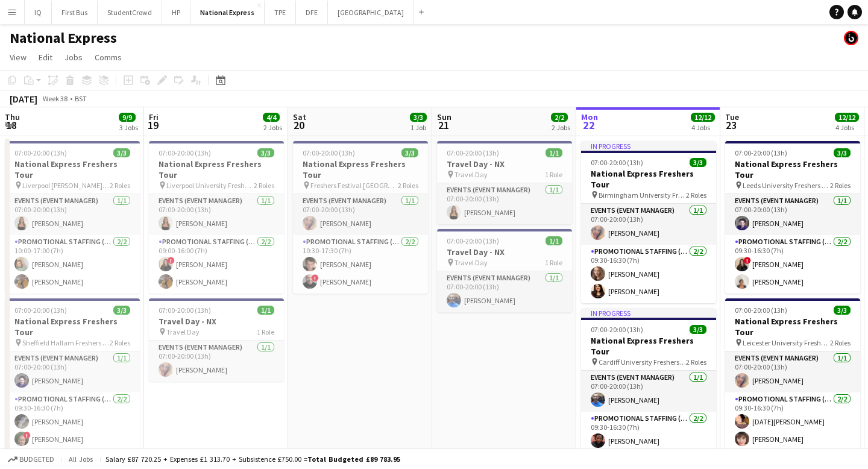 The width and height of the screenshot is (868, 469). What do you see at coordinates (152, 125) in the screenshot?
I see `span: 19` at bounding box center [152, 125].